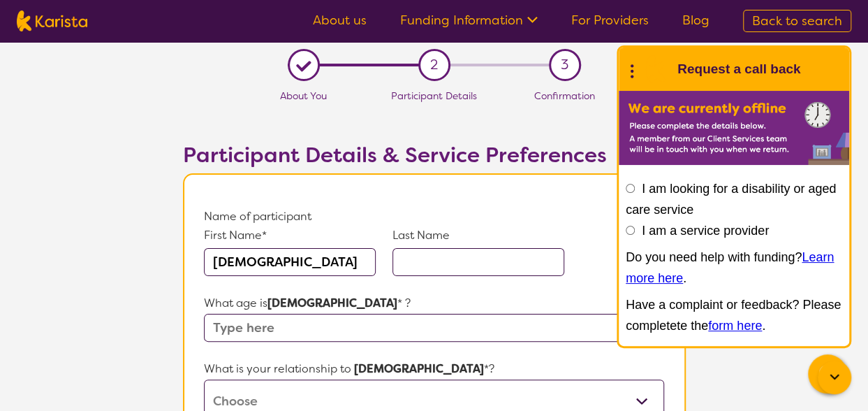  What do you see at coordinates (735, 326) in the screenshot?
I see `a: form here` at bounding box center [735, 326].